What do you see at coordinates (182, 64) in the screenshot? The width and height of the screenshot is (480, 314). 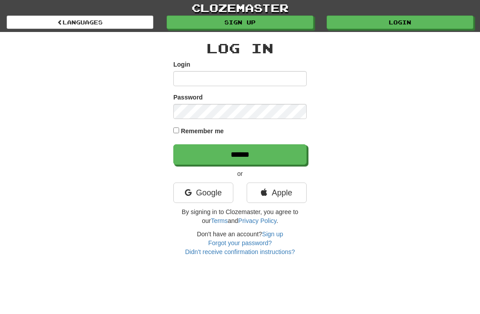 I see `label: Login` at bounding box center [182, 64].